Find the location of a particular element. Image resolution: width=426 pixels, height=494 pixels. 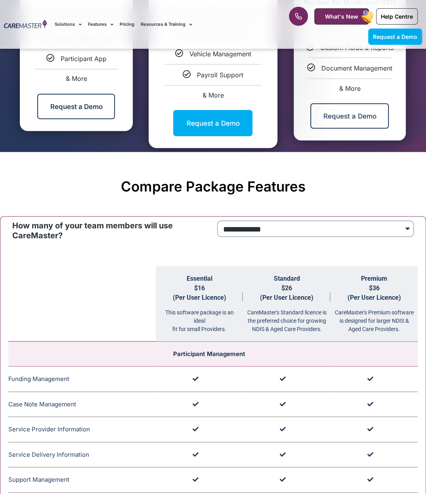

th: Standard is located at coordinates (286, 303).